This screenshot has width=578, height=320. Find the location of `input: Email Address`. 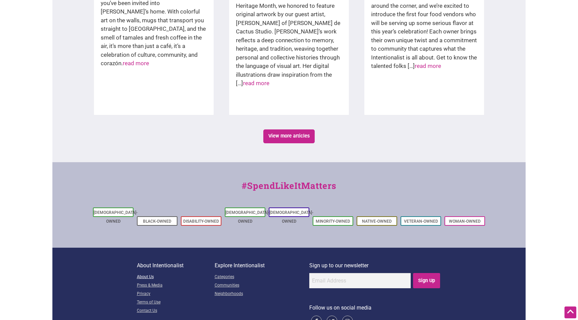

input: Email Address is located at coordinates (360, 280).